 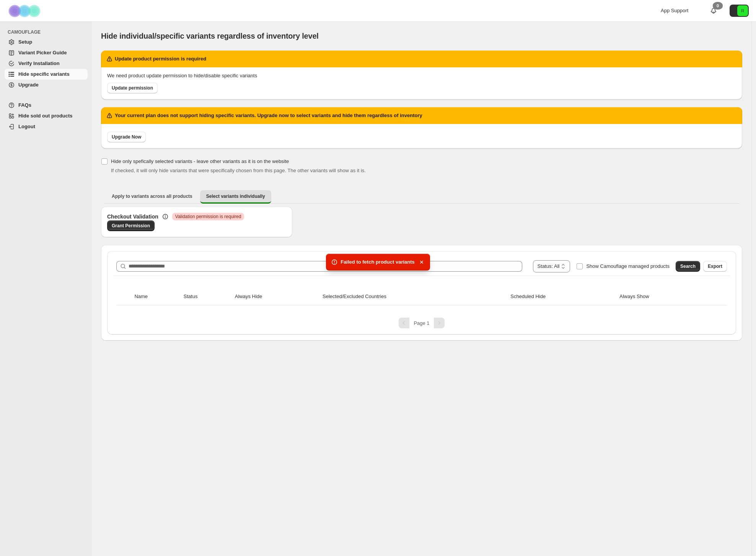 What do you see at coordinates (25, 10) in the screenshot?
I see `img: Camouflage` at bounding box center [25, 10].